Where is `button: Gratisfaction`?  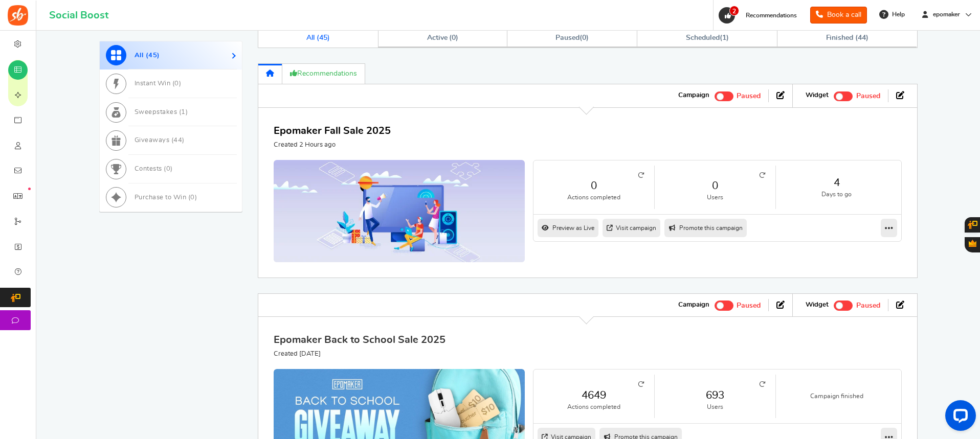
button: Gratisfaction is located at coordinates (972, 245).